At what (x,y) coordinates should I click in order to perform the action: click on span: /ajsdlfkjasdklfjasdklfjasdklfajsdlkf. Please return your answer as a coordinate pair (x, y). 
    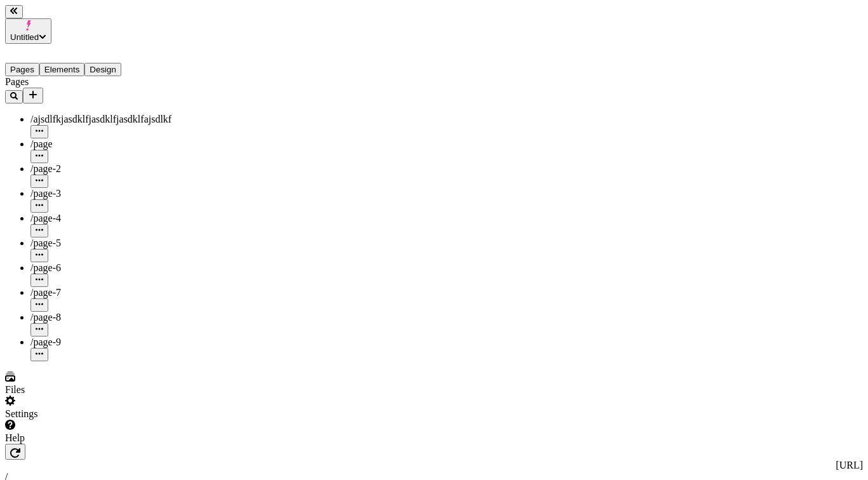
    Looking at the image, I should click on (101, 118).